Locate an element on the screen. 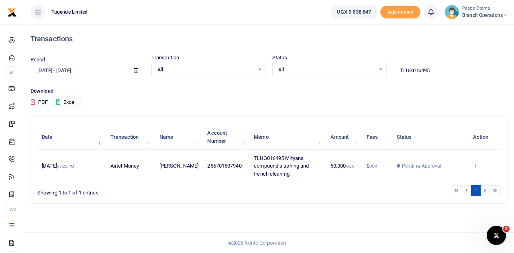 The width and height of the screenshot is (514, 253). span: Pending Approval is located at coordinates (422, 166).